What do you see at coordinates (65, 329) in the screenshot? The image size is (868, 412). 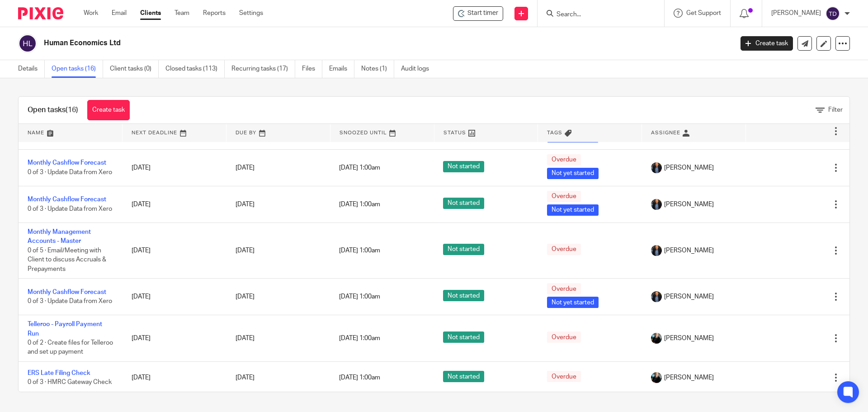 I see `a: Telleroo - Payroll Payment Run` at bounding box center [65, 329].